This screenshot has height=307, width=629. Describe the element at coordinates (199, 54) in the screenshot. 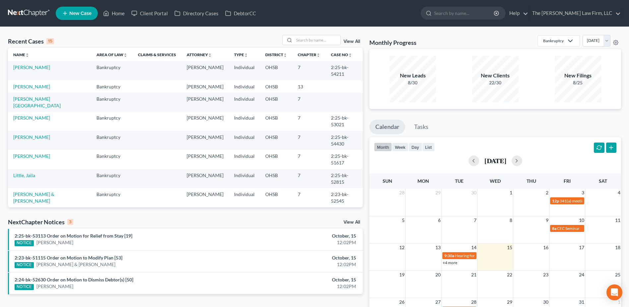

I see `a: Attorneyunfold_more` at that location.